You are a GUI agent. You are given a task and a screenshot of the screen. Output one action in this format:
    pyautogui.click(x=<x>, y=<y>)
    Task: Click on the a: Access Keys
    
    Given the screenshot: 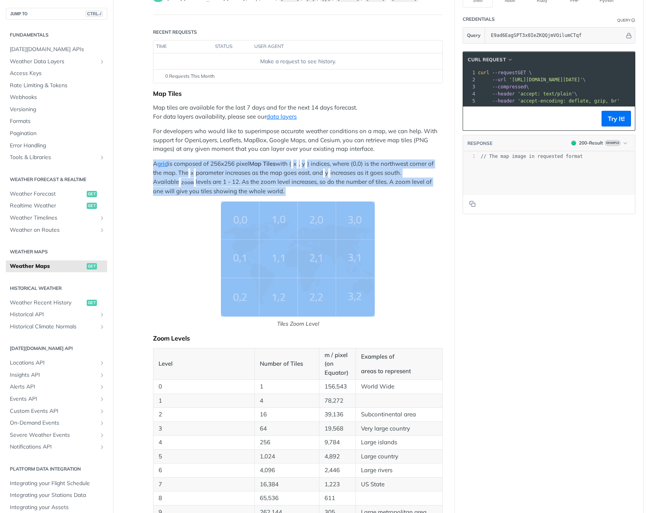 What is the action you would take?
    pyautogui.click(x=57, y=73)
    